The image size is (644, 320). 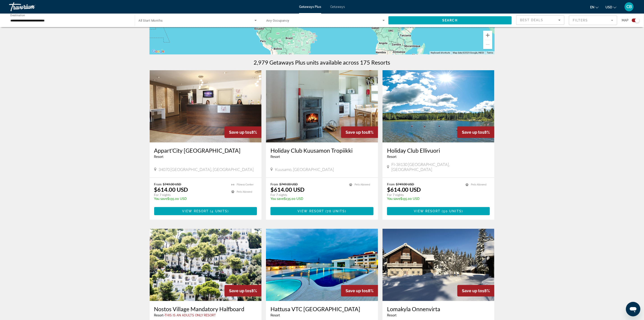 What do you see at coordinates (439, 106) in the screenshot?
I see `img: A123E01X.jpg` at bounding box center [439, 106].